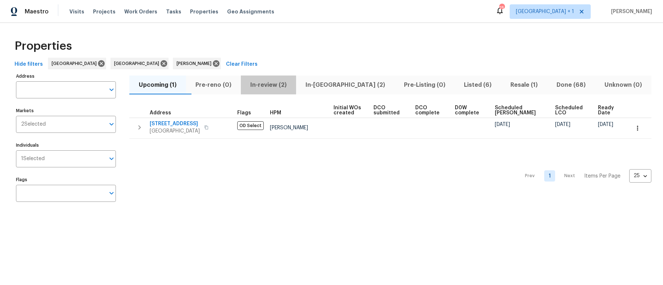 The width and height of the screenshot is (663, 285). I want to click on span: Scheduled LCO, so click(571, 111).